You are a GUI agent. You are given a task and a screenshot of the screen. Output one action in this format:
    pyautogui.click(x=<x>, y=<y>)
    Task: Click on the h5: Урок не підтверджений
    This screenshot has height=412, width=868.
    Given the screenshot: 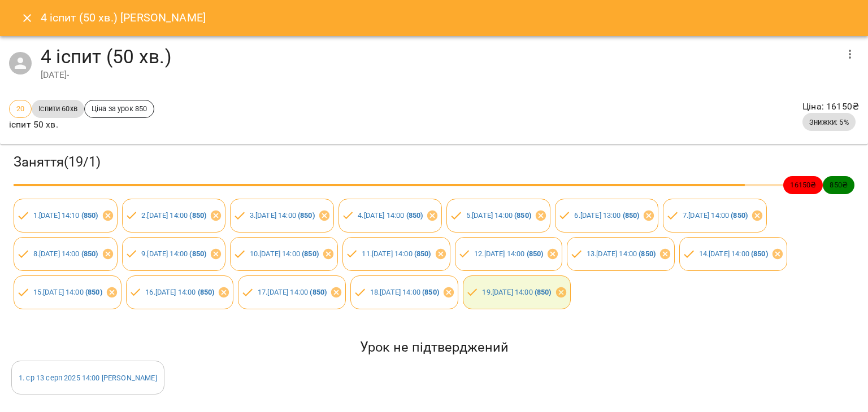 What is the action you would take?
    pyautogui.click(x=434, y=347)
    